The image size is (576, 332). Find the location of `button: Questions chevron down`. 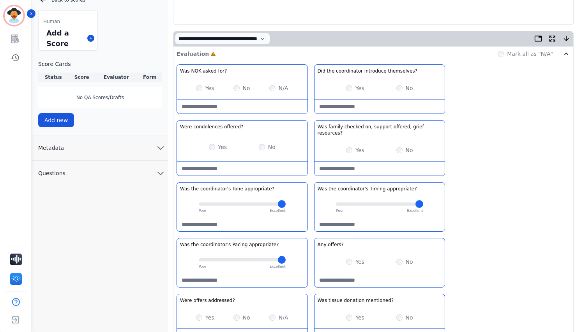

button: Questions chevron down is located at coordinates (100, 173).